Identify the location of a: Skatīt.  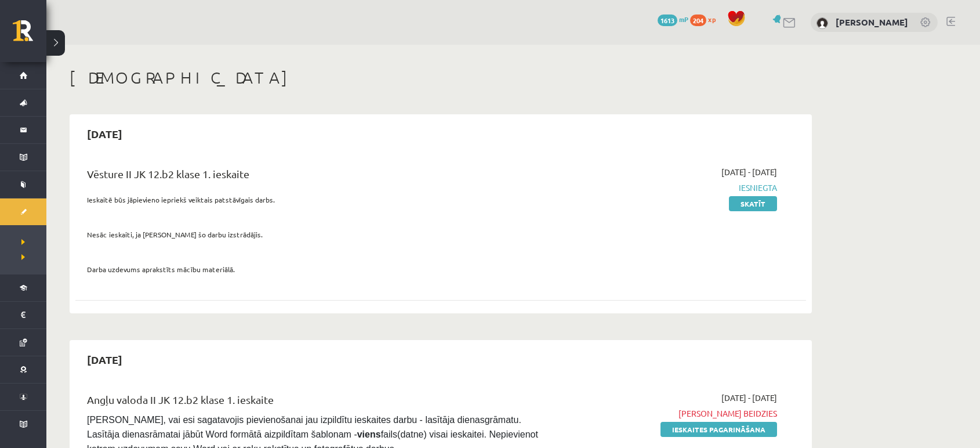
(753, 204).